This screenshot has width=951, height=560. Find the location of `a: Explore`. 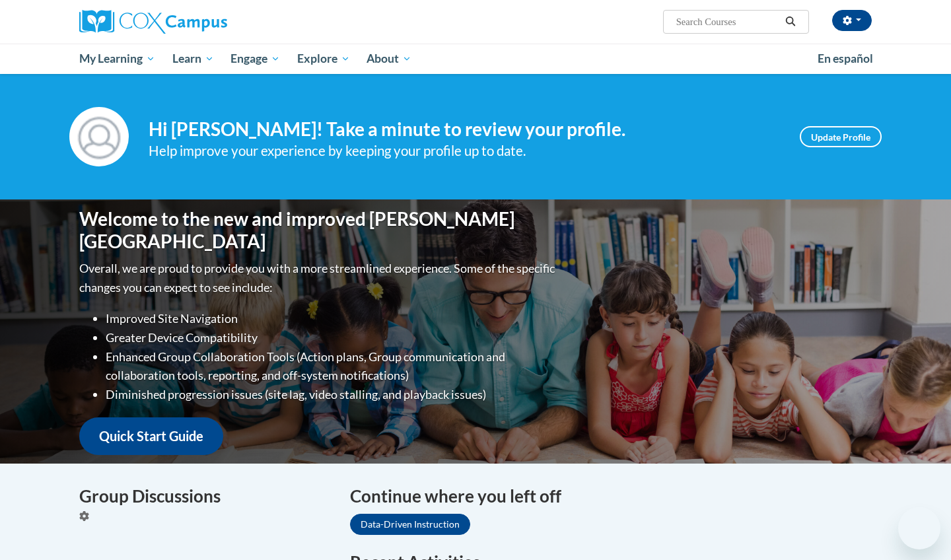

a: Explore is located at coordinates (324, 59).